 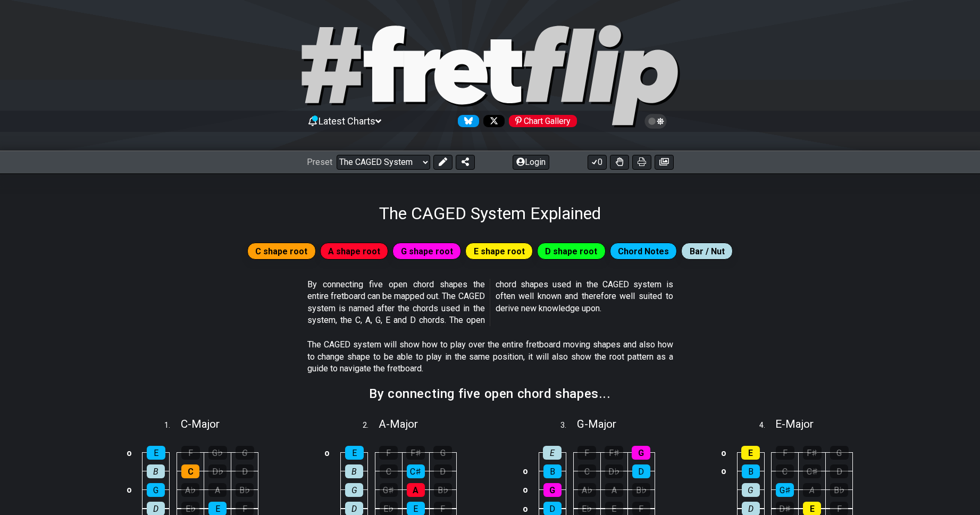 I want to click on span: 1 ., so click(x=173, y=425).